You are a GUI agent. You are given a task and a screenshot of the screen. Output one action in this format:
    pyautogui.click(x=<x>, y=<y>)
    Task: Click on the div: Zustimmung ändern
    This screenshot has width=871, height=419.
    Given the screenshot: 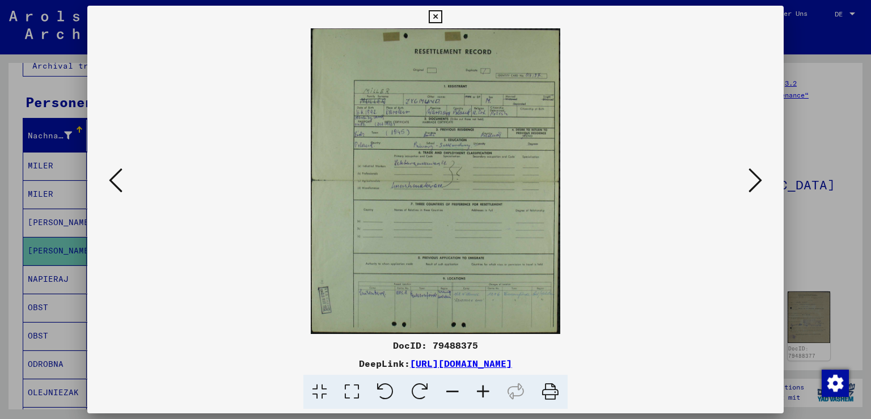 What is the action you would take?
    pyautogui.click(x=835, y=383)
    